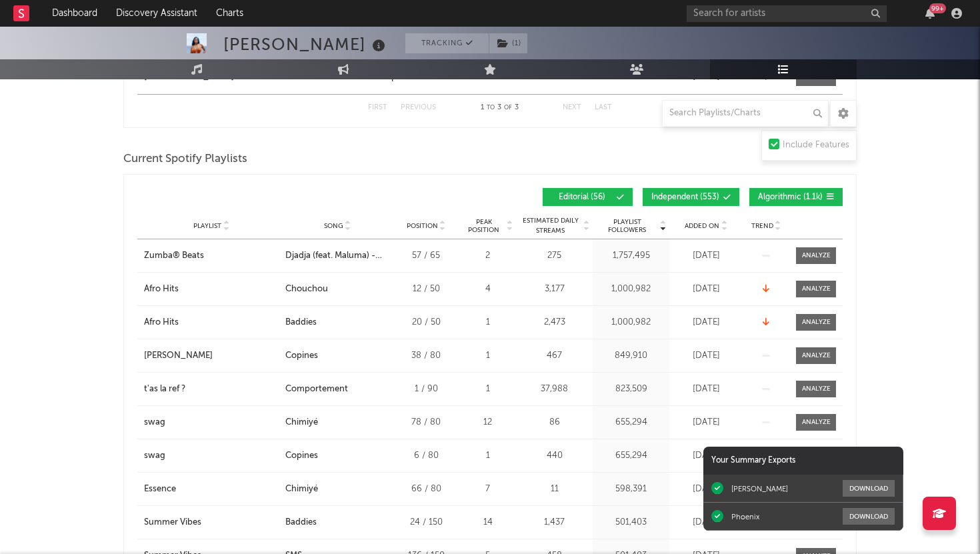 The image size is (980, 554). Describe the element at coordinates (627, 226) in the screenshot. I see `span: Playlist Followers` at that location.